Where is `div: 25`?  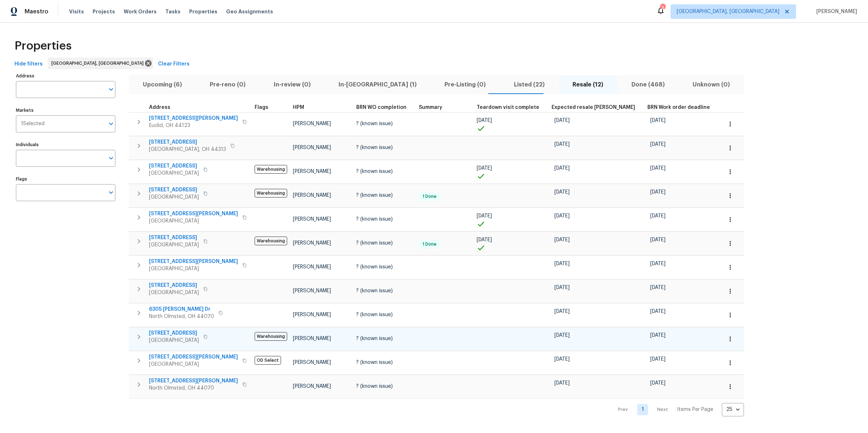 div: 25 is located at coordinates (733, 409).